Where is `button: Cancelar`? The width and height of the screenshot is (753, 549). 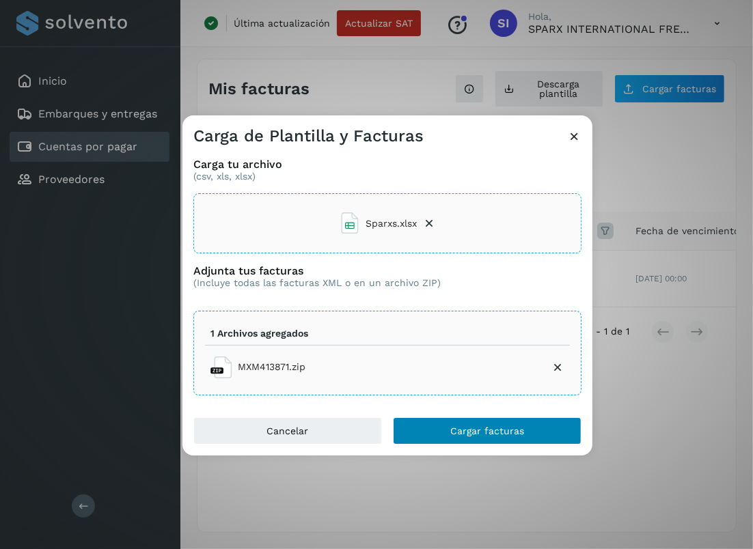 button: Cancelar is located at coordinates (288, 431).